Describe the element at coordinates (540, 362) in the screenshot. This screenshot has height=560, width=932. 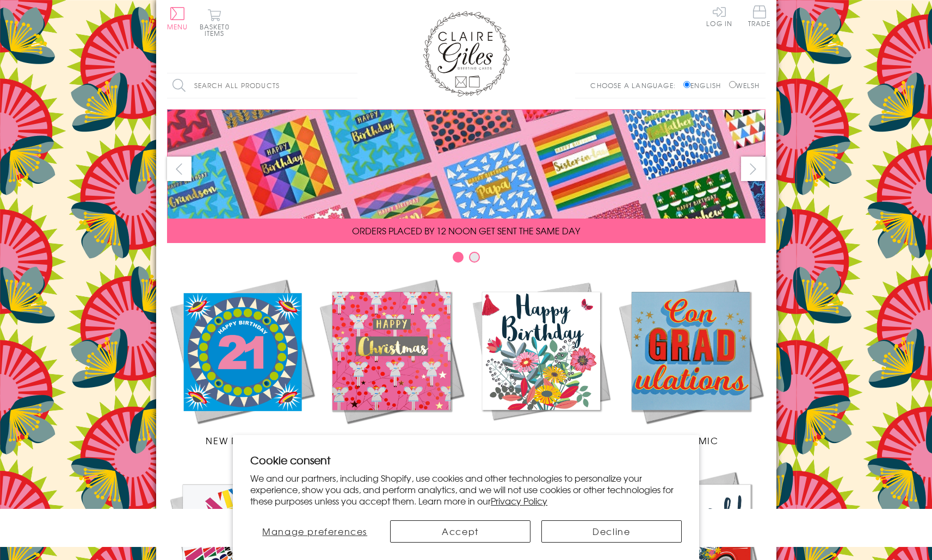
I see `a: Birthdays` at that location.